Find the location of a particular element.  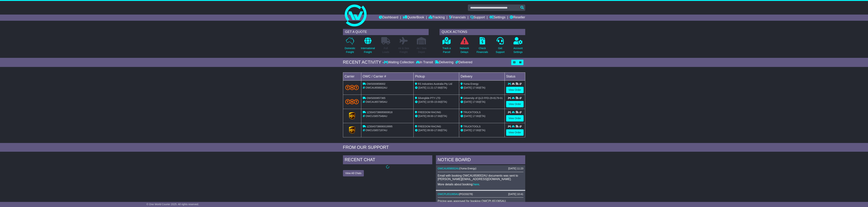

p: Track a Parcel is located at coordinates (447, 50).